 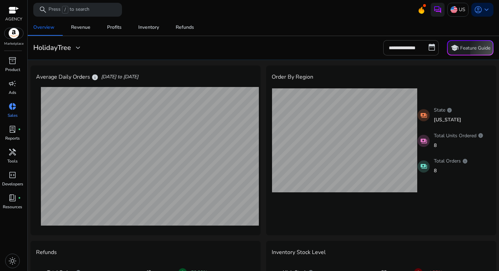 I want to click on h3: HolidayTree, so click(x=52, y=48).